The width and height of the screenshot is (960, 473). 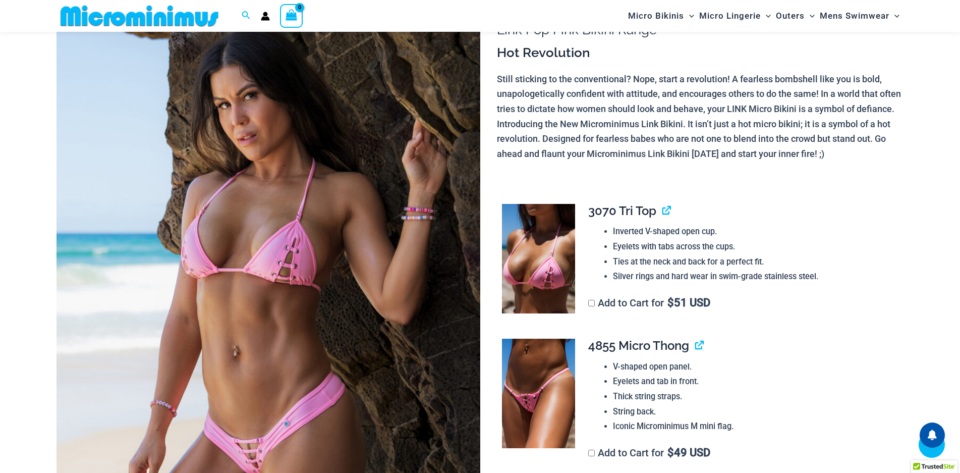 I want to click on li: Inverted V-shaped open cup., so click(x=754, y=232).